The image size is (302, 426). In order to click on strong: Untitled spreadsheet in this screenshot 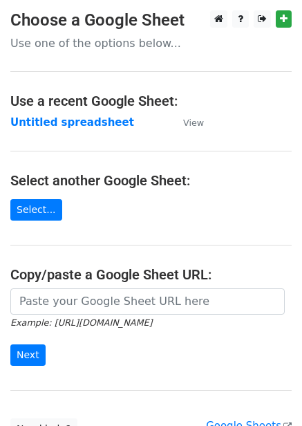, I will do `click(72, 122)`.